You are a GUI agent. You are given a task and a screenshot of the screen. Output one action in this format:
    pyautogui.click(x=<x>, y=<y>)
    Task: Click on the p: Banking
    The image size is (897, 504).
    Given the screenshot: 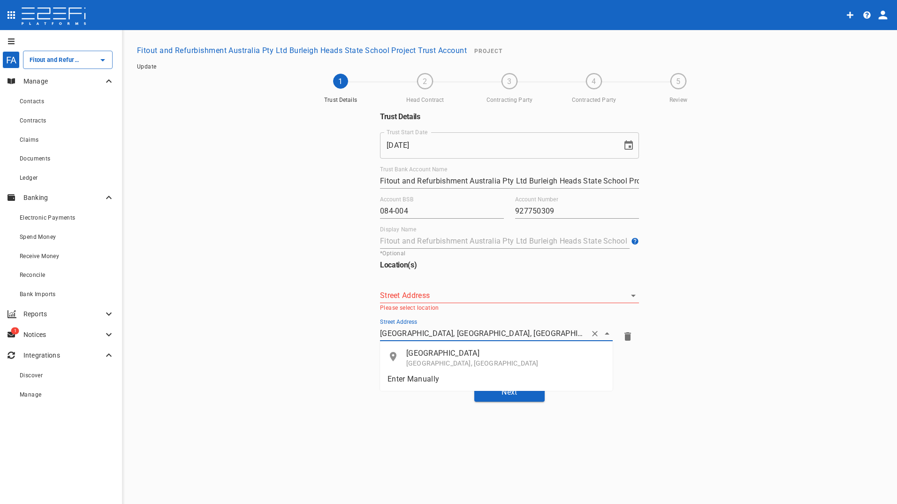 What is the action you would take?
    pyautogui.click(x=63, y=197)
    